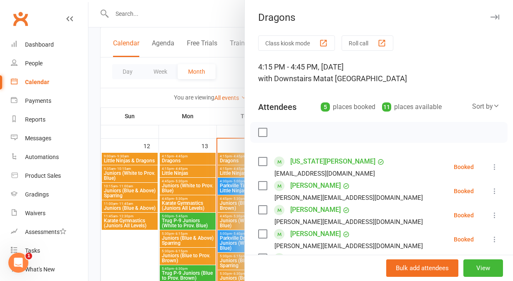 The width and height of the screenshot is (513, 281). I want to click on span: with Downstairs Mat, so click(292, 78).